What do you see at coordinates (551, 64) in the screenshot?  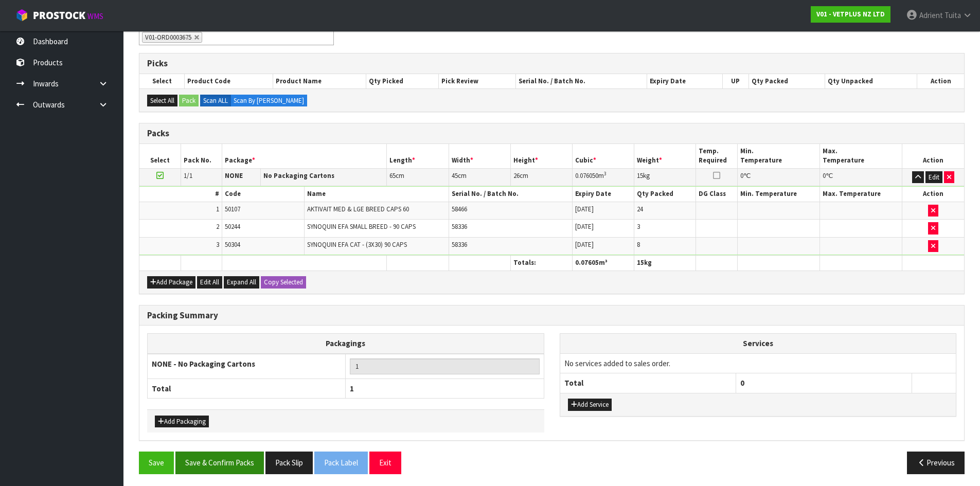 I see `h3: Picks` at bounding box center [551, 64].